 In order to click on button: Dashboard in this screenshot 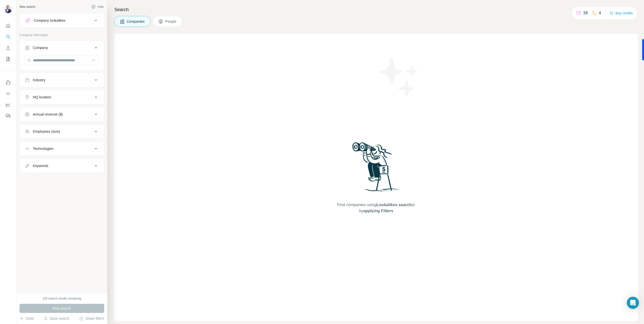, I will do `click(8, 105)`.